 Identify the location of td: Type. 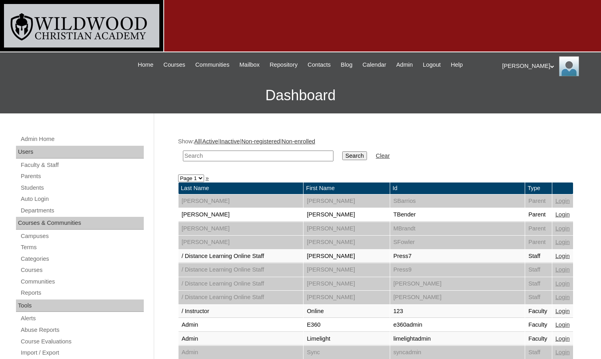
(538, 188).